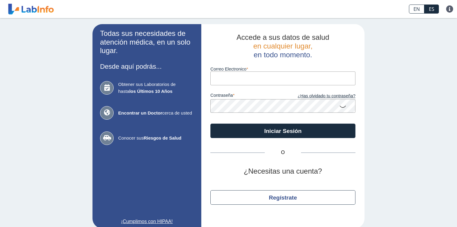  Describe the element at coordinates (162, 138) in the screenshot. I see `b: Riesgos de Salud` at that location.